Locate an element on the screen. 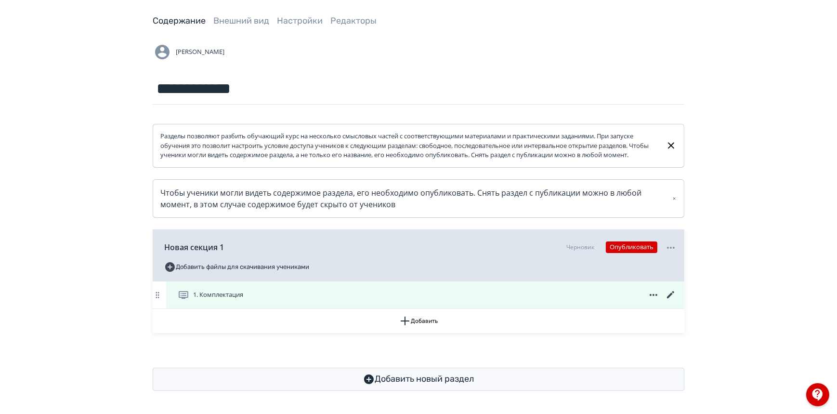 The image size is (837, 414). div: 1. Комплектация is located at coordinates (418, 295).